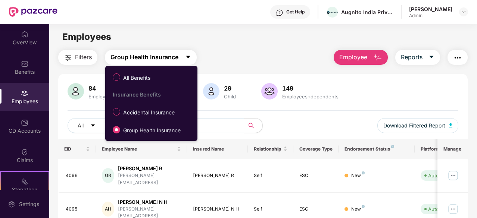  Describe the element at coordinates (418, 126) in the screenshot. I see `button: Download Filtered Report` at that location.